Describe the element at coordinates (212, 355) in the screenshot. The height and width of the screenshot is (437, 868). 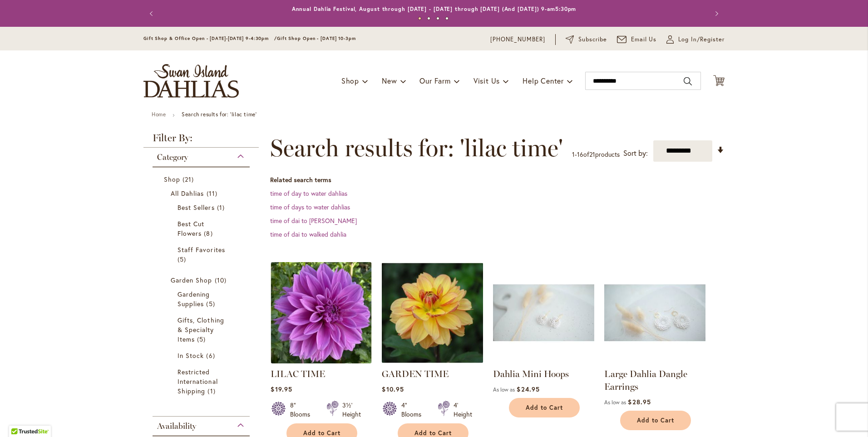
I see `span: 6` at that location.